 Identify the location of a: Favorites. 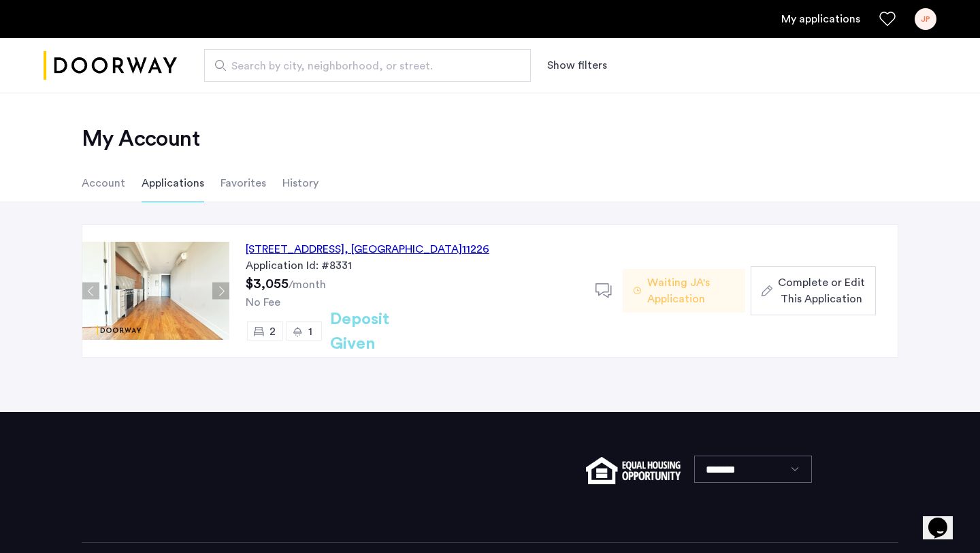
(887, 19).